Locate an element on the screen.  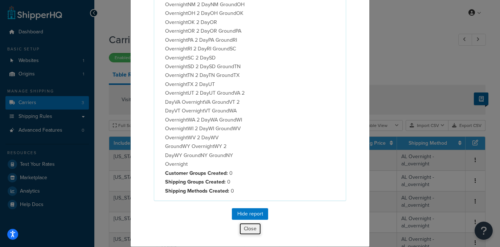
strong: Customer Groups Created: is located at coordinates (196, 173).